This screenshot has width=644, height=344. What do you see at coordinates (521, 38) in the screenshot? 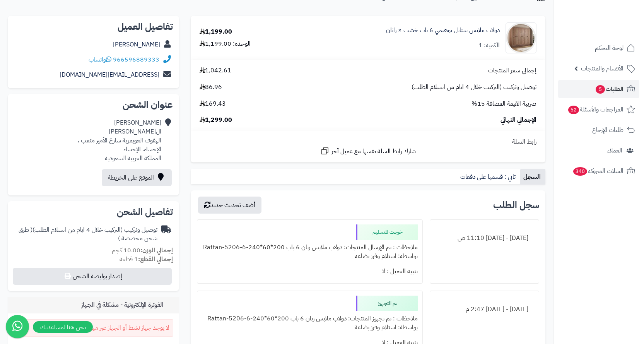
I see `img: 1749982072-1-90x90.jpg` at bounding box center [521, 38].